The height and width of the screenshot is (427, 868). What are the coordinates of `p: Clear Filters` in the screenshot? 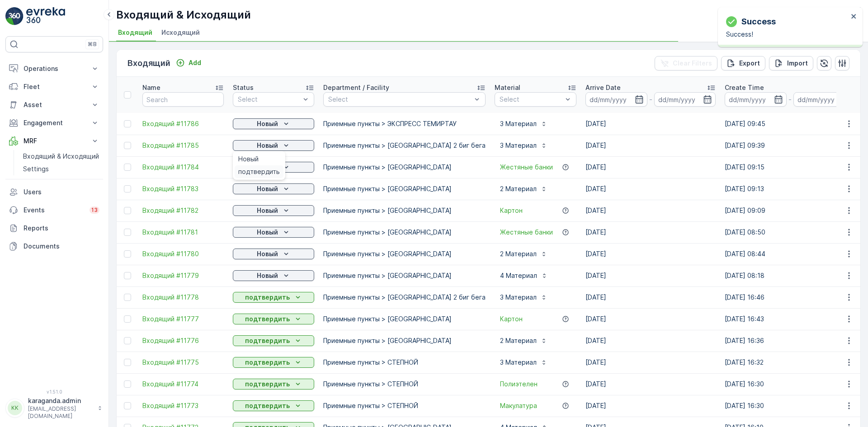 It's located at (692, 63).